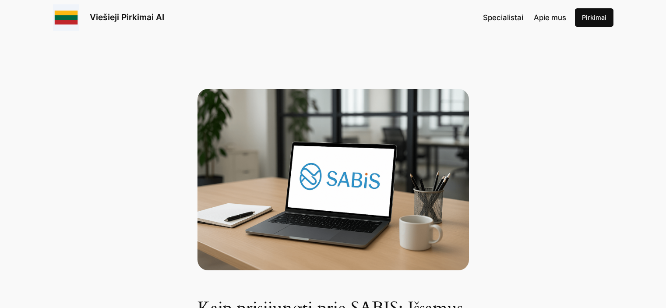 The image size is (666, 308). What do you see at coordinates (66, 18) in the screenshot?
I see `img: Viešieji pirkimai logo` at bounding box center [66, 18].